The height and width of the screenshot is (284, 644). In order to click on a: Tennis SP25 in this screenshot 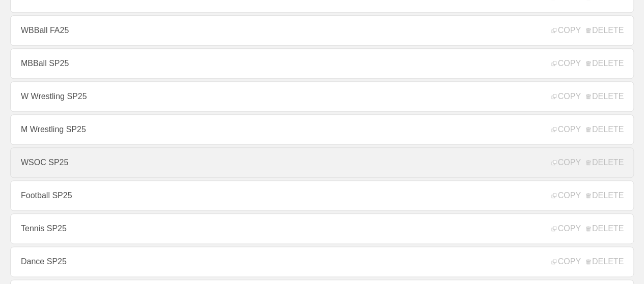, I will do `click(322, 229)`.